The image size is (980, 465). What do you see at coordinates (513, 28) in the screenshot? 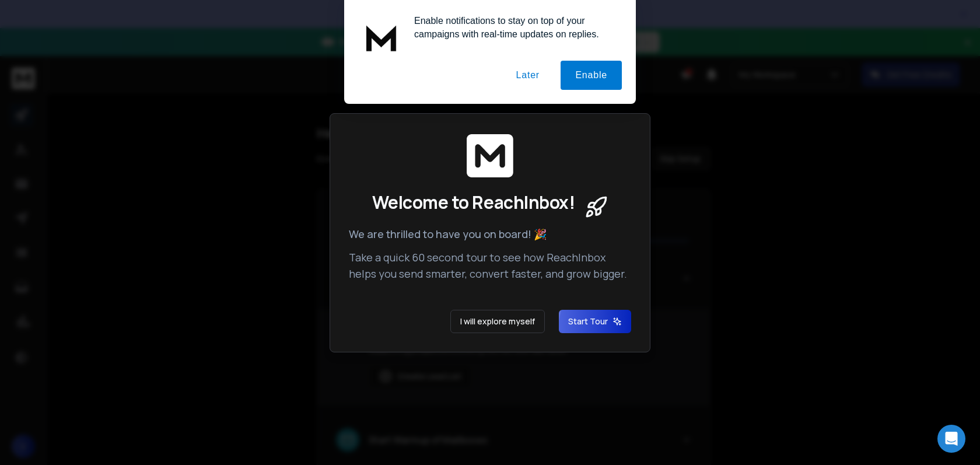
I see `div: Enable notifications to stay on top of your campaigns with real-time updates on replies.` at bounding box center [513, 28].